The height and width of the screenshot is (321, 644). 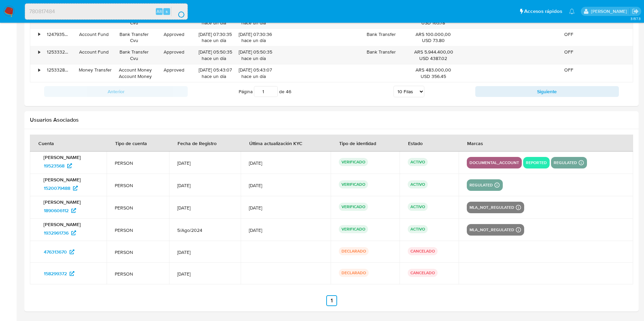 I want to click on span: 3.157.3, so click(x=636, y=19).